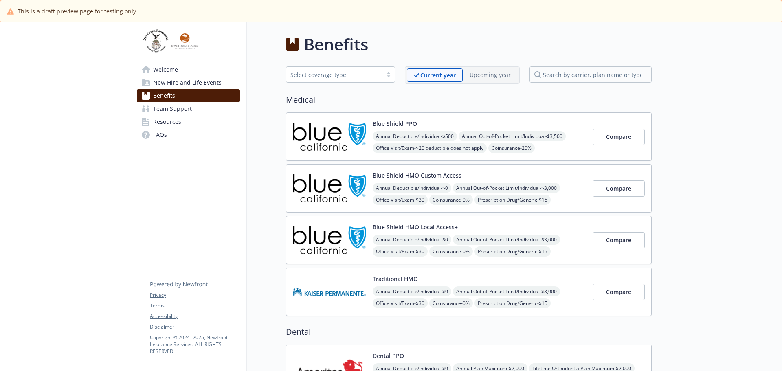 Image resolution: width=782 pixels, height=371 pixels. I want to click on div: Select coverage type, so click(334, 75).